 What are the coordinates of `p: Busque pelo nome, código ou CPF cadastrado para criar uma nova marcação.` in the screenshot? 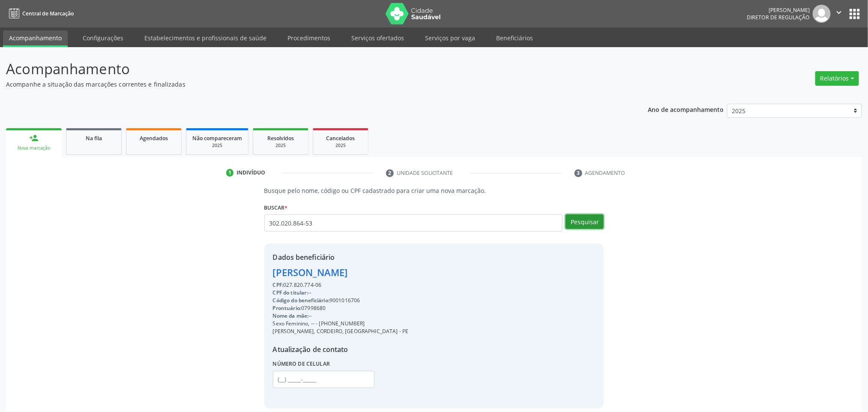 It's located at (434, 190).